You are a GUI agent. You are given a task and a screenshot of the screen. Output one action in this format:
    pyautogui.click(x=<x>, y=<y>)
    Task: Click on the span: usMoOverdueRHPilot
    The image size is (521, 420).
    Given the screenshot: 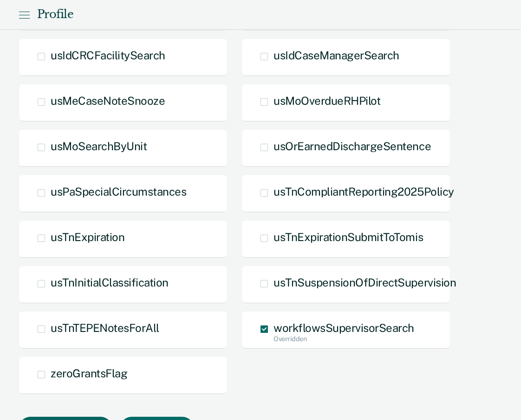 What is the action you would take?
    pyautogui.click(x=327, y=100)
    